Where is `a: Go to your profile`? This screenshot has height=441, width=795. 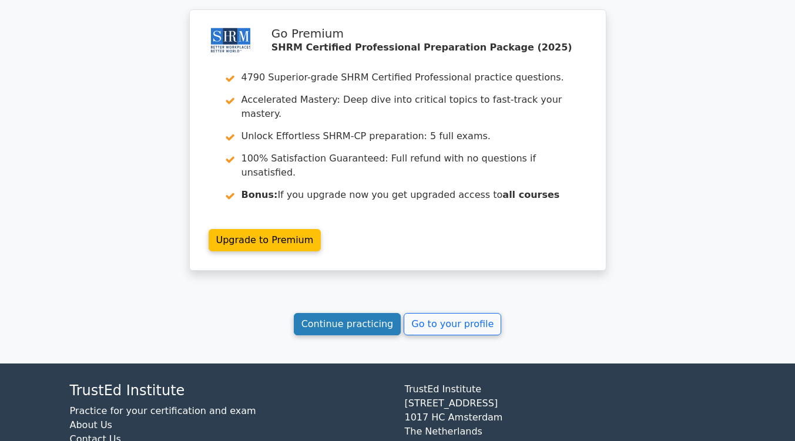
a: Go to your profile is located at coordinates (453, 324).